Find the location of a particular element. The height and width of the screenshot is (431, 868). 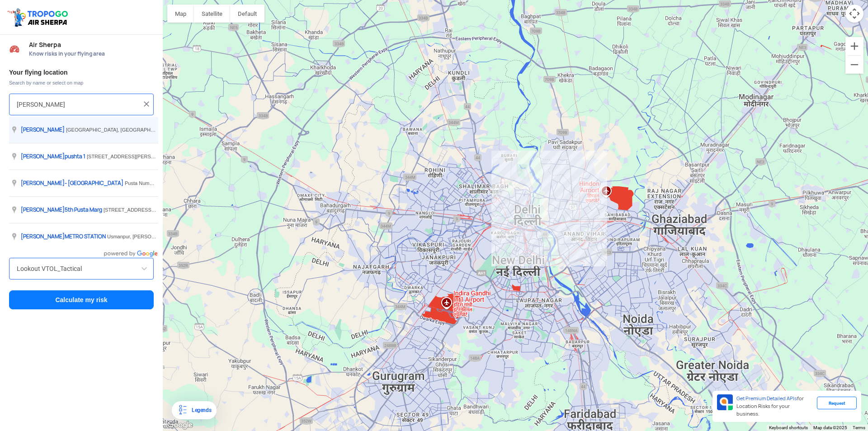

div: for Location Risks for your business. is located at coordinates (775, 406).